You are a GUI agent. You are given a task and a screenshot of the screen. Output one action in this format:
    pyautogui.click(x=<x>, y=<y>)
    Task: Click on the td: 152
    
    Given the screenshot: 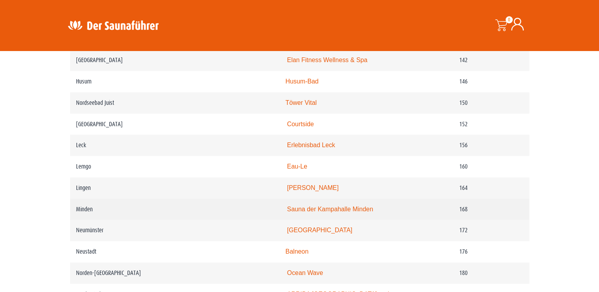 What is the action you would take?
    pyautogui.click(x=491, y=124)
    